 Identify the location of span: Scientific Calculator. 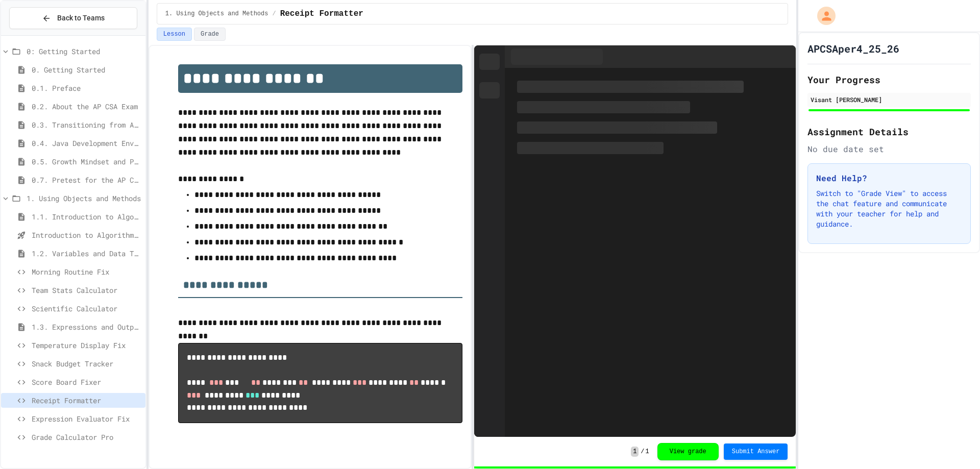
(86, 308).